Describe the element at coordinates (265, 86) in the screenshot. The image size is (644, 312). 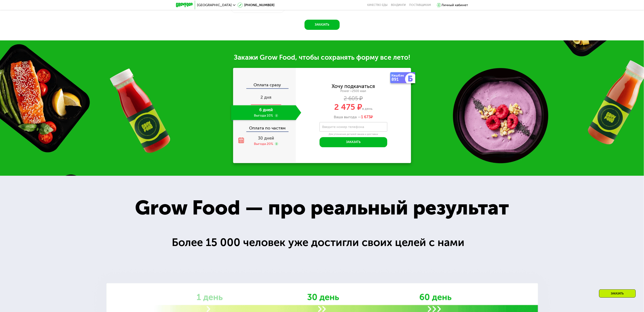
I see `div: Оплата сразу` at that location.